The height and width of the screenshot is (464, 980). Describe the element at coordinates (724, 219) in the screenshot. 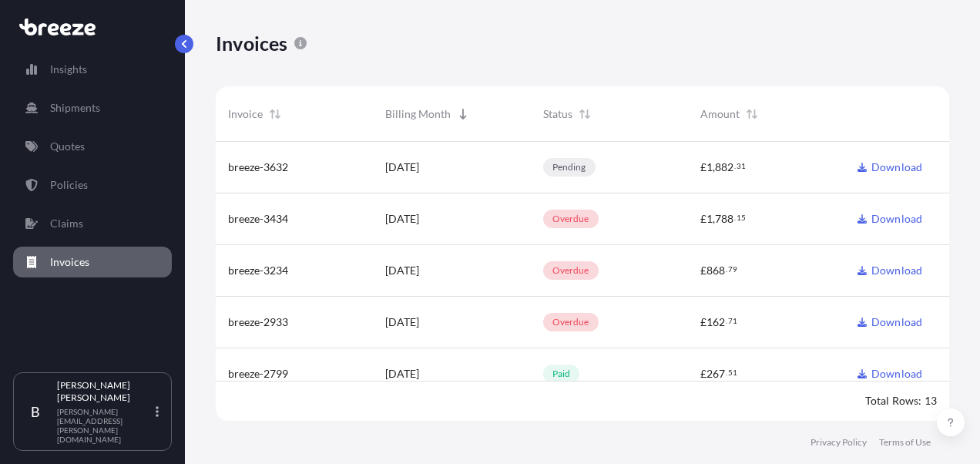

I see `span: 788` at that location.